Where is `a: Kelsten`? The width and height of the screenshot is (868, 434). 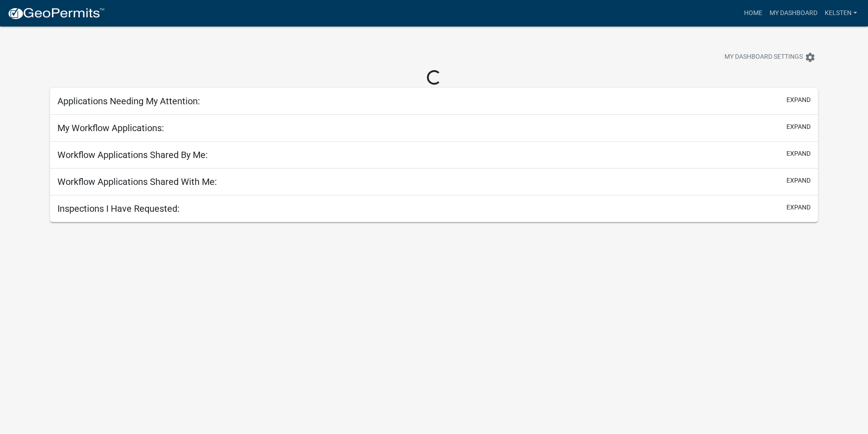
a: Kelsten is located at coordinates (841, 13).